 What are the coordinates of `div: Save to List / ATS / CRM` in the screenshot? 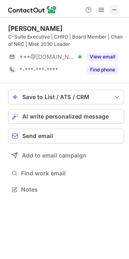 It's located at (66, 97).